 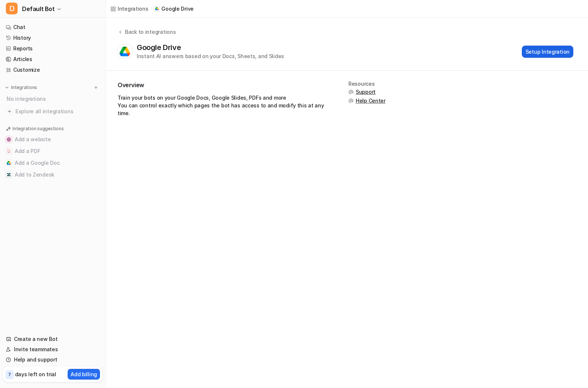 What do you see at coordinates (53, 139) in the screenshot?
I see `button: Add a websiteAdd a website` at bounding box center [53, 139].